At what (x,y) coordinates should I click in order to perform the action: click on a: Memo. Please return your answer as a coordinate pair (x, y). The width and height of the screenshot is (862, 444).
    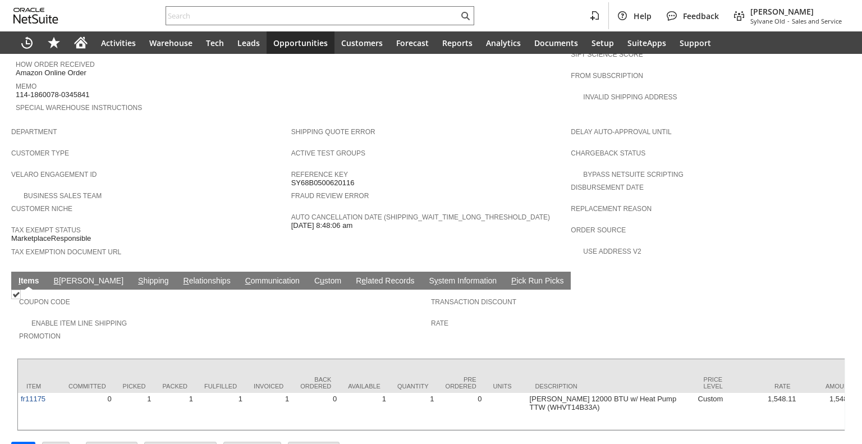
    Looking at the image, I should click on (26, 86).